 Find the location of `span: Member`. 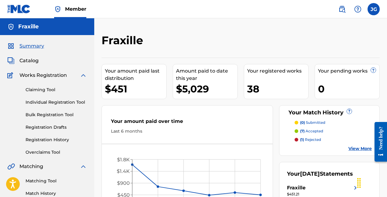

span: Member is located at coordinates (76, 9).